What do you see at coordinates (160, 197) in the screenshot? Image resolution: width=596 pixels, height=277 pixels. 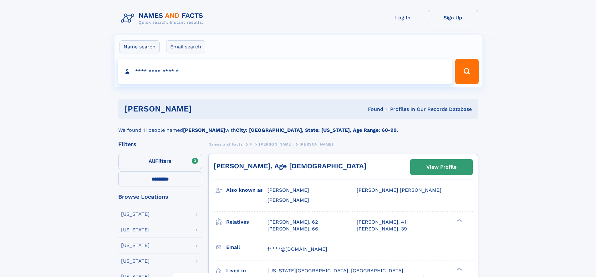 I see `div: Browse Locations` at bounding box center [160, 197].